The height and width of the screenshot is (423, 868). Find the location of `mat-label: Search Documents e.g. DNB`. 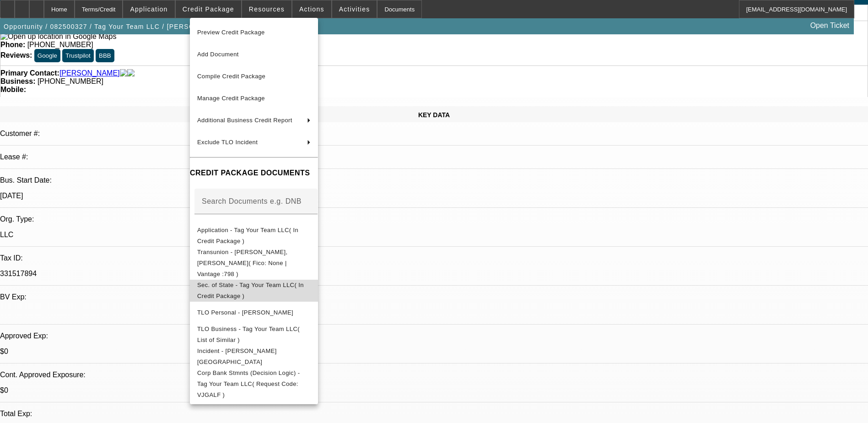

mat-label: Search Documents e.g. DNB is located at coordinates (252, 201).